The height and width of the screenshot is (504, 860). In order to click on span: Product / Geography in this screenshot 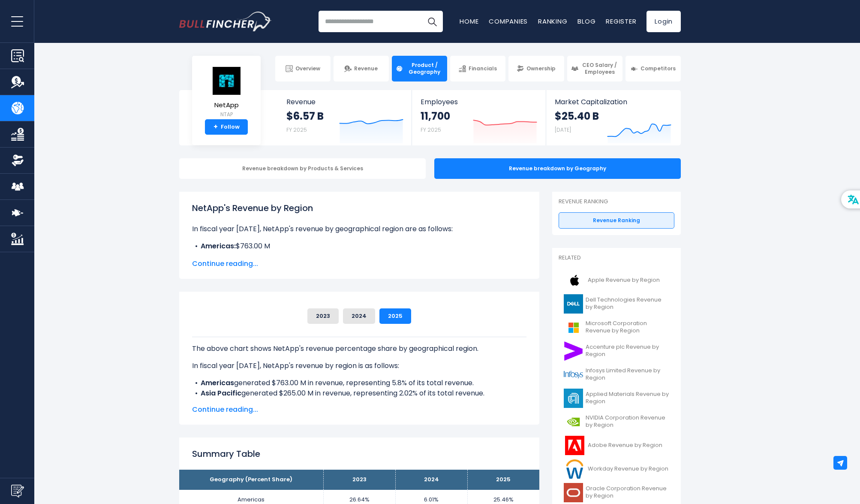, I will do `click(424, 68)`.